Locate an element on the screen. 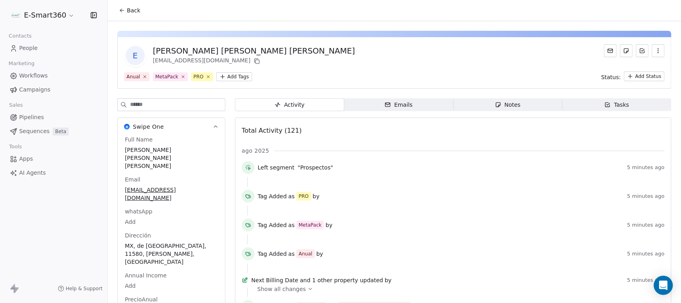 This screenshot has height=303, width=681. a: People is located at coordinates (53, 48).